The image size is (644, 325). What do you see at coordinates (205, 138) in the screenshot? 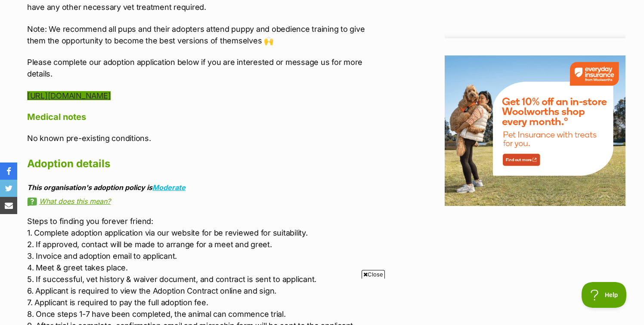
I see `p: No known pre-existing conditions.` at bounding box center [205, 138].